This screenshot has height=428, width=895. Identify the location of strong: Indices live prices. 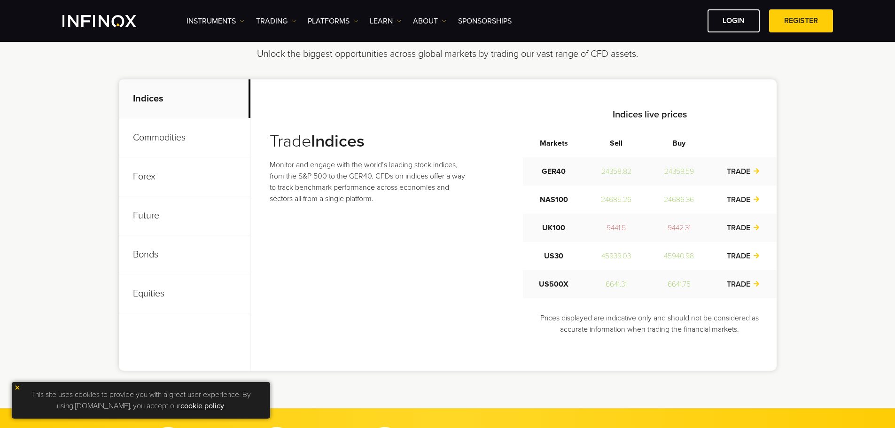
(650, 115).